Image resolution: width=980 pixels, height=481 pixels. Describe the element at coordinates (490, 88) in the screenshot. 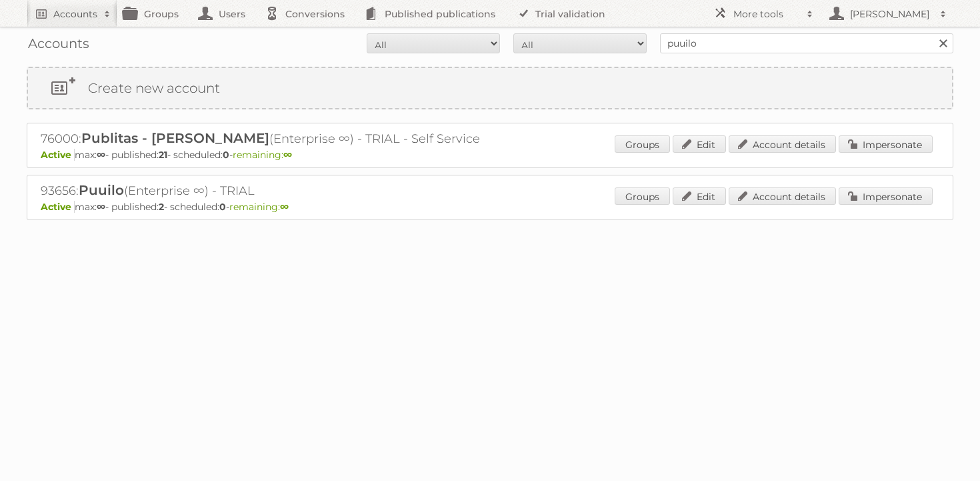

I see `a: Create new account` at that location.